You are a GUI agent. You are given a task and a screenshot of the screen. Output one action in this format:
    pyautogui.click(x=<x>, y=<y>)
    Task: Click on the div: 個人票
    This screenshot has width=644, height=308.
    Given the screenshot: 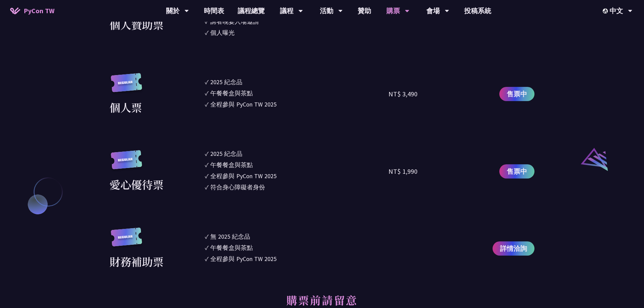 What is the action you would take?
    pyautogui.click(x=126, y=107)
    